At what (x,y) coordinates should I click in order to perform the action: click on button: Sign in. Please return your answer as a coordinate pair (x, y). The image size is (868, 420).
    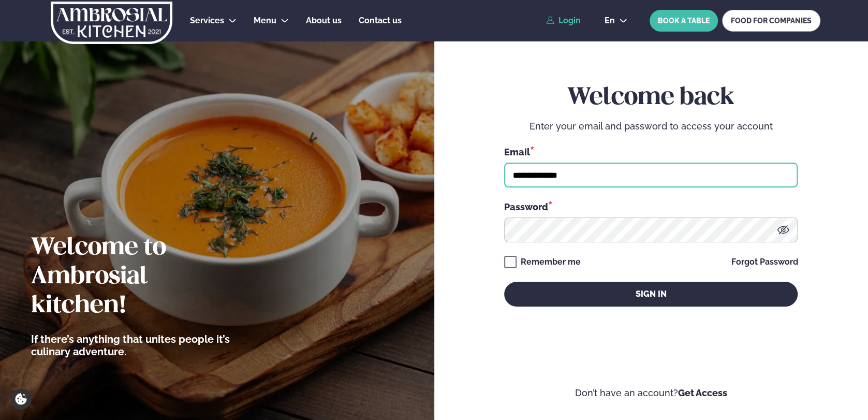
    Looking at the image, I should click on (651, 294).